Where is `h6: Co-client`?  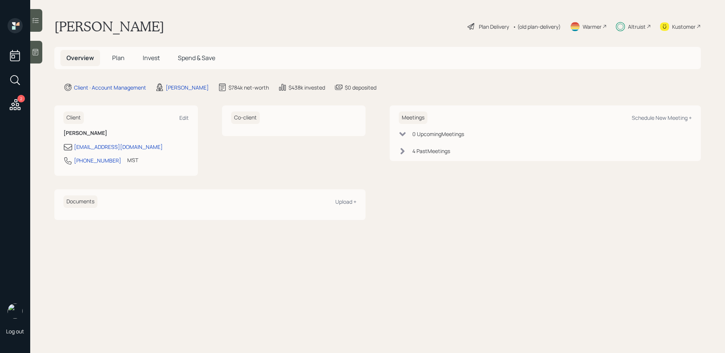 h6: Co-client is located at coordinates (245, 117).